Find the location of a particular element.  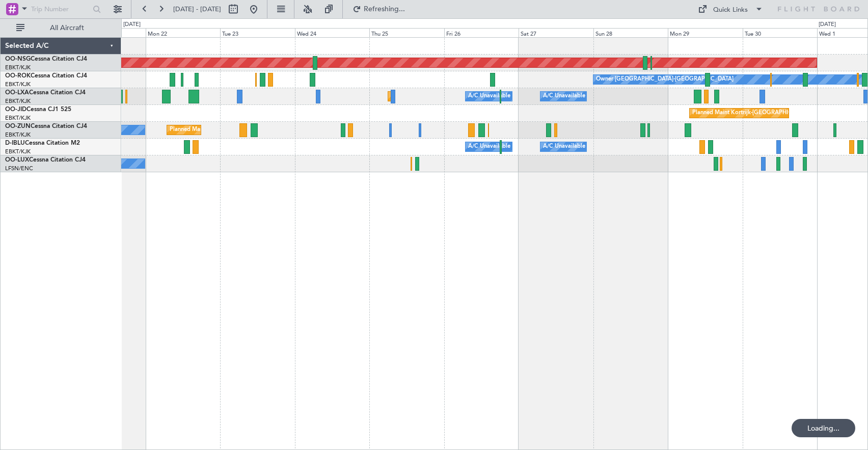

div: Mon 29 is located at coordinates (705, 33).